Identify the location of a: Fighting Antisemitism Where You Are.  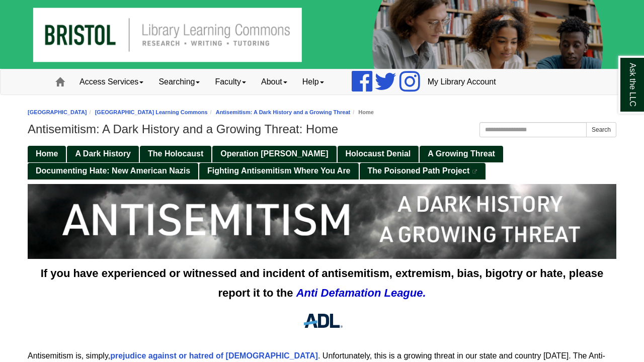
(279, 171).